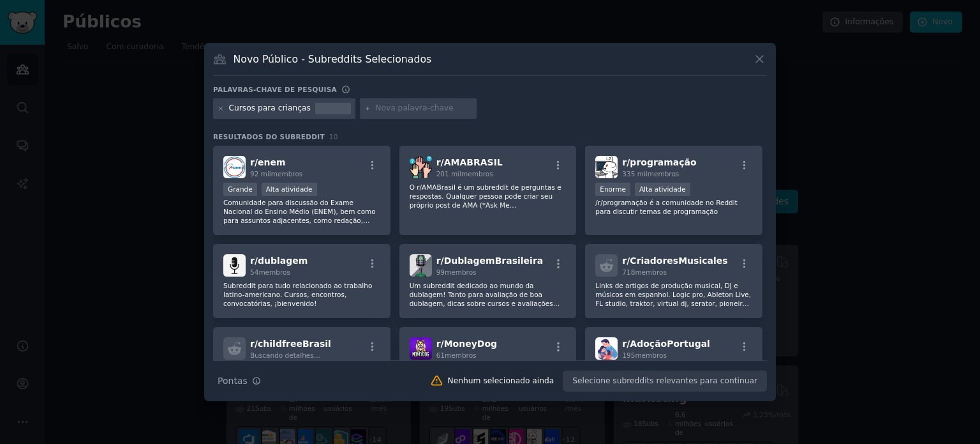 The width and height of the screenshot is (980, 444). I want to click on font: Um subreddit dedicado ao mundo da dublagem! Tanto para avaliação de boa dublagem, dicas sobre cur..., so click(485, 303).